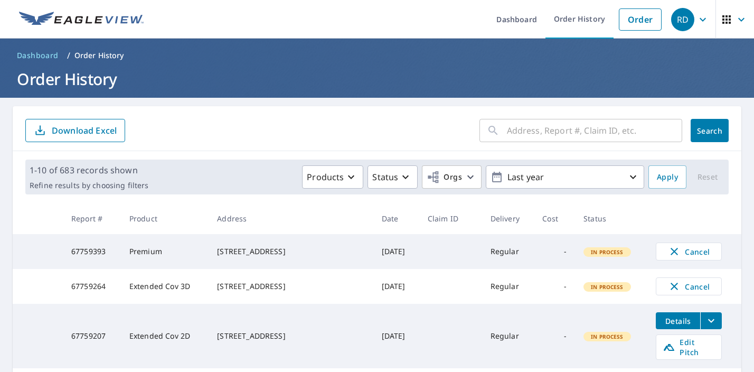 Image resolution: width=754 pixels, height=372 pixels. Describe the element at coordinates (377, 79) in the screenshot. I see `h1: Order History` at that location.